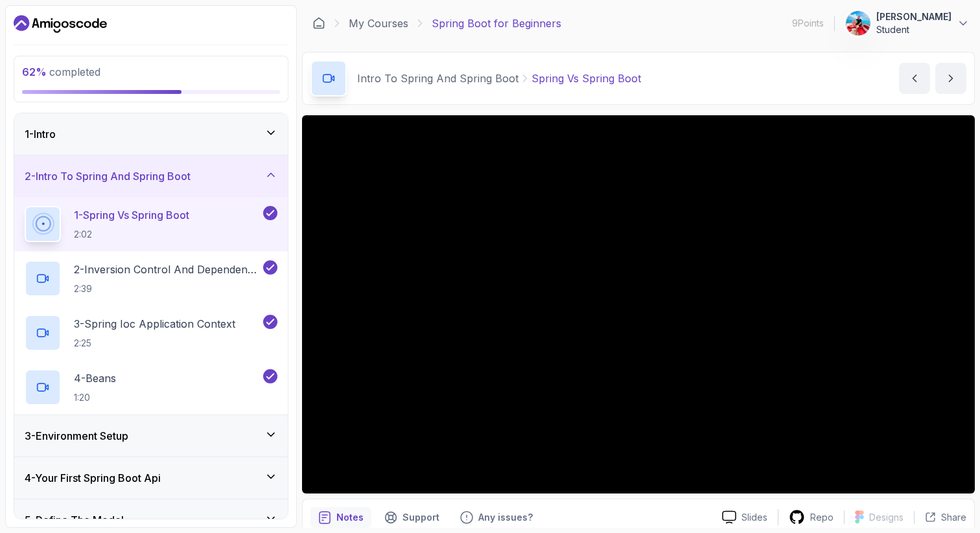  What do you see at coordinates (341, 518) in the screenshot?
I see `button: notes button` at bounding box center [341, 518].